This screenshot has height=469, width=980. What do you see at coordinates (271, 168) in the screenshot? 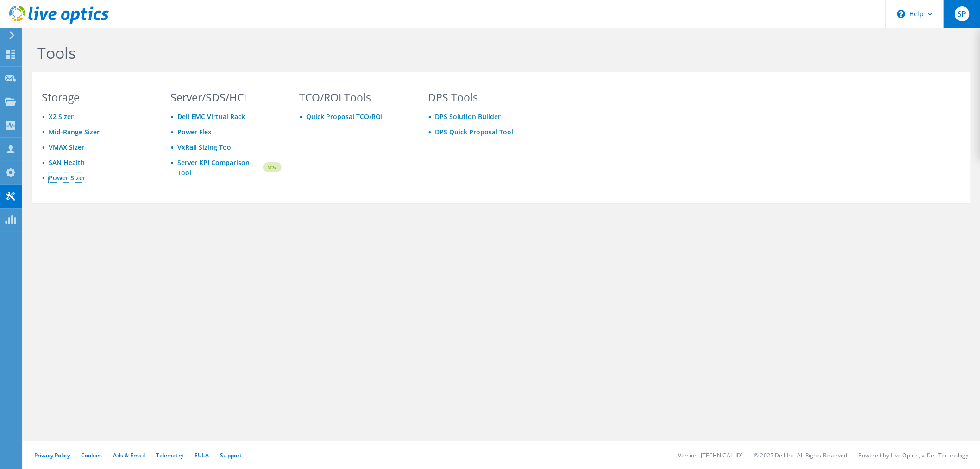
I see `img: new-badge.svg` at bounding box center [271, 168].